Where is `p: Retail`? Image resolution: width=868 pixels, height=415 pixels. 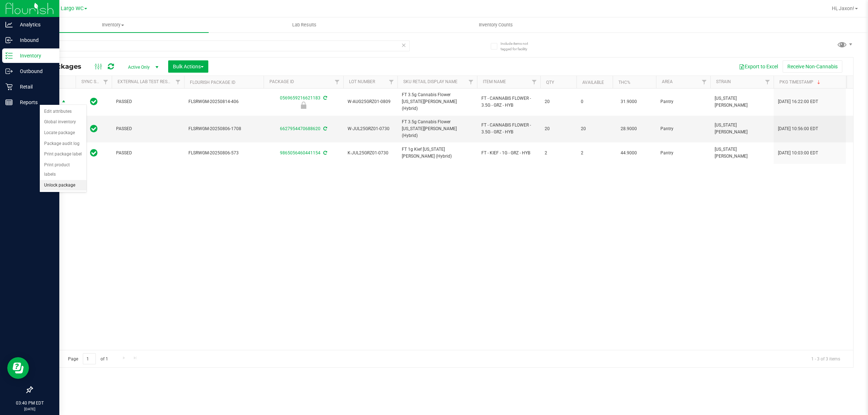 p: Retail is located at coordinates (34, 87).